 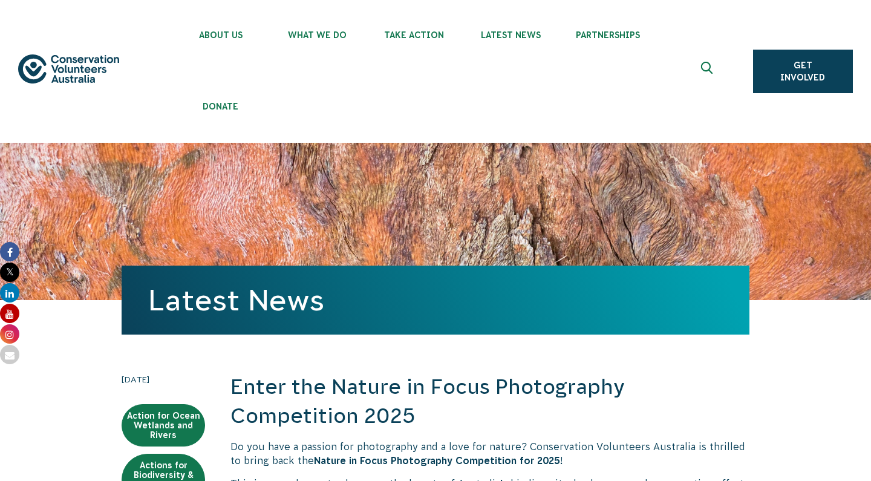 I want to click on span: Expand search box, so click(x=708, y=71).